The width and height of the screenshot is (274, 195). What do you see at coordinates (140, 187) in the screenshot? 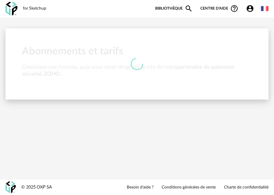
I see `a: Besoin d'aide ?` at bounding box center [140, 187].